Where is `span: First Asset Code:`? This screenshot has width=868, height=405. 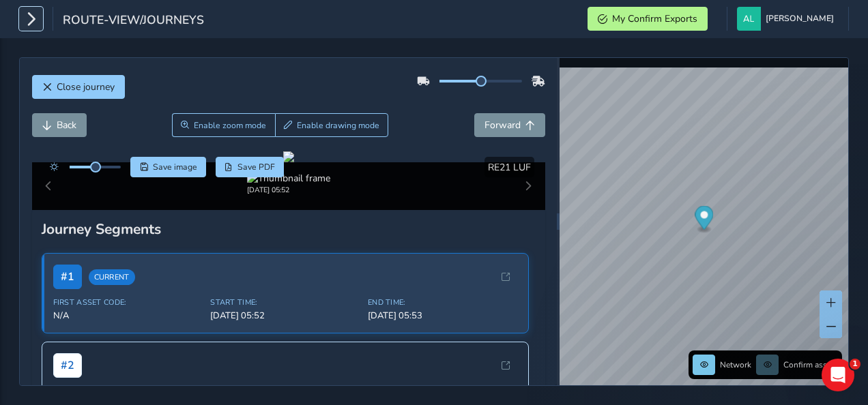 span: First Asset Code: is located at coordinates (128, 302).